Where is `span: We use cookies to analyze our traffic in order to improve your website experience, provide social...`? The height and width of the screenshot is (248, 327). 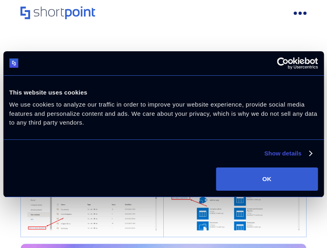
span: We use cookies to analyze our traffic in order to improve your website experience, provide social... is located at coordinates (163, 114).